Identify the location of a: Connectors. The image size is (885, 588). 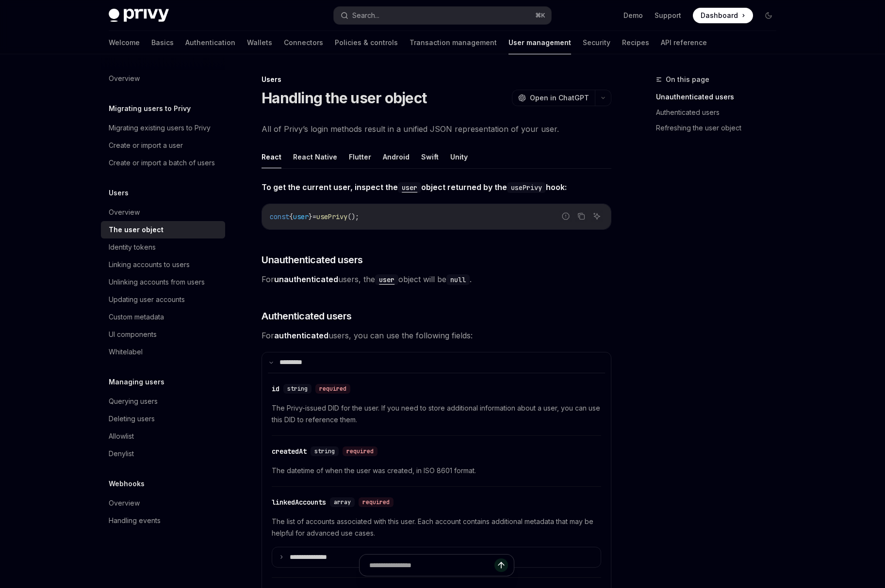
(303, 43).